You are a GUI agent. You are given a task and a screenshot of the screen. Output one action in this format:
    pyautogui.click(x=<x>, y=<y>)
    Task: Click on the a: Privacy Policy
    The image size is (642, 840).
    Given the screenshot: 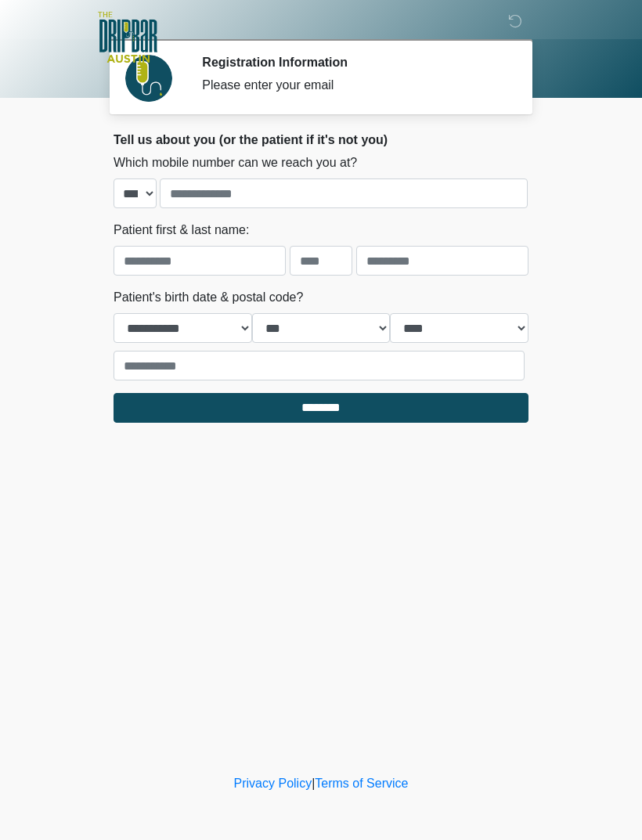 What is the action you would take?
    pyautogui.click(x=273, y=783)
    